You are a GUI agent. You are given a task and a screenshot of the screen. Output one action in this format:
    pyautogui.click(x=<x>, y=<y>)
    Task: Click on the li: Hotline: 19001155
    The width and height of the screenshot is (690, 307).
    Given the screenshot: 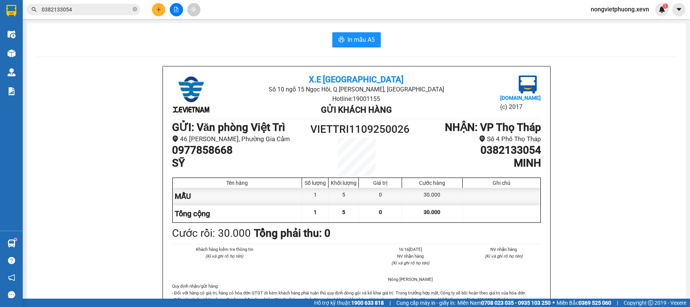 What is the action you would take?
    pyautogui.click(x=356, y=99)
    